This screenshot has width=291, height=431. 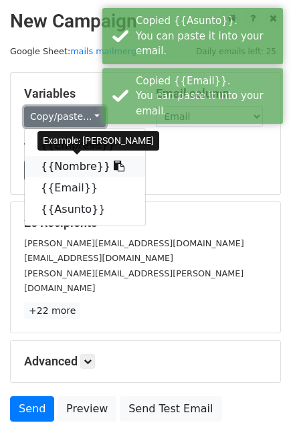 What do you see at coordinates (145, 21) in the screenshot?
I see `h2: New Campaign` at bounding box center [145, 21].